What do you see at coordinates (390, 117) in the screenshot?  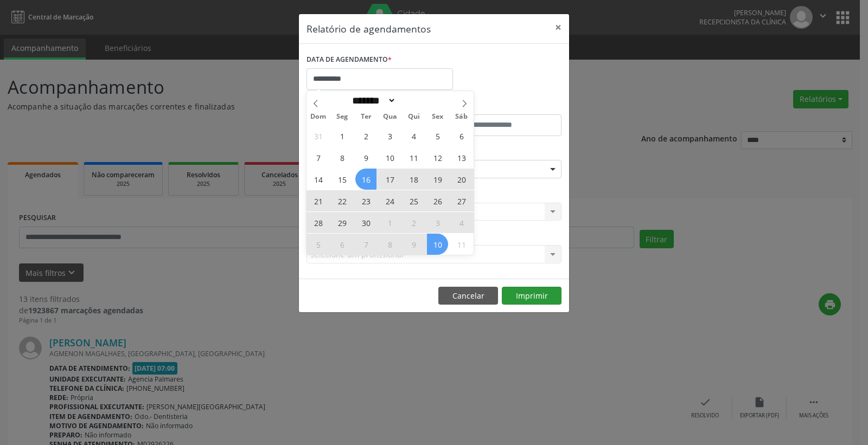 I see `span: Qua` at bounding box center [390, 117].